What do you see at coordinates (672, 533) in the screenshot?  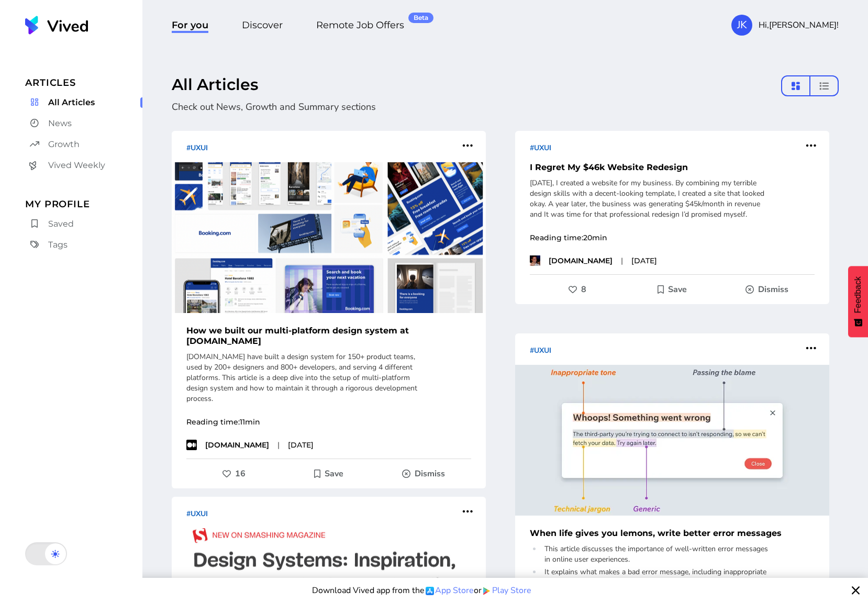 I see `h1: When life gives you lemons, write better error messages` at bounding box center [672, 533].